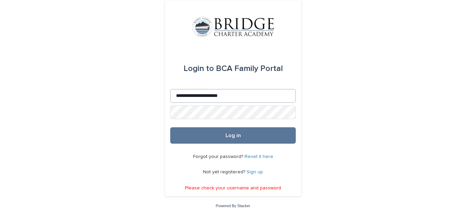 Image resolution: width=466 pixels, height=216 pixels. I want to click on span: Login to, so click(199, 69).